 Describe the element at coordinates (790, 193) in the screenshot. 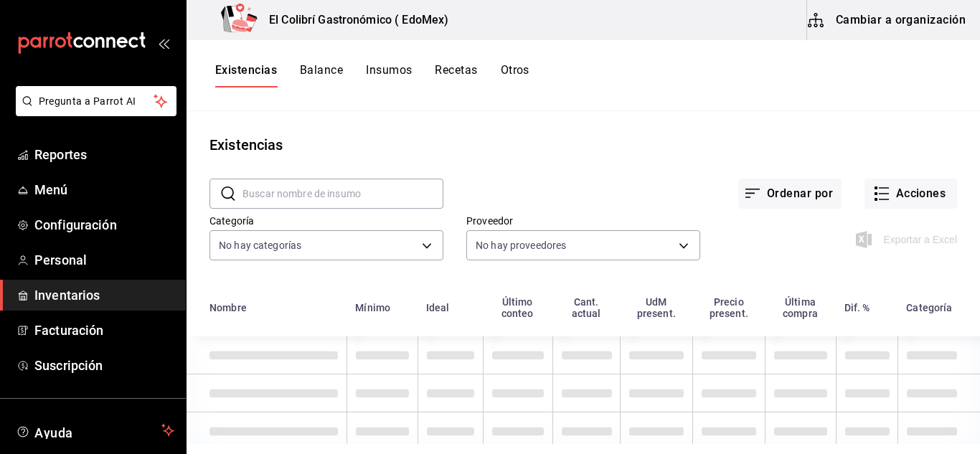

I see `button: Ordenar por` at that location.